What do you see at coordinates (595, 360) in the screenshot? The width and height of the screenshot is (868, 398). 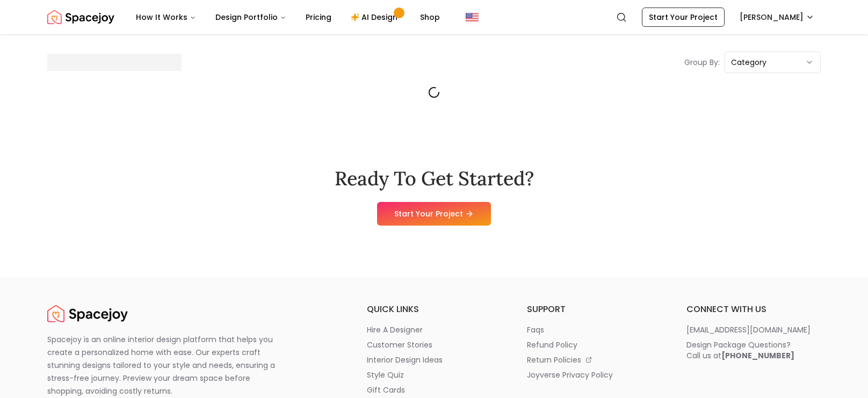 I see `a: return policies` at bounding box center [595, 360].